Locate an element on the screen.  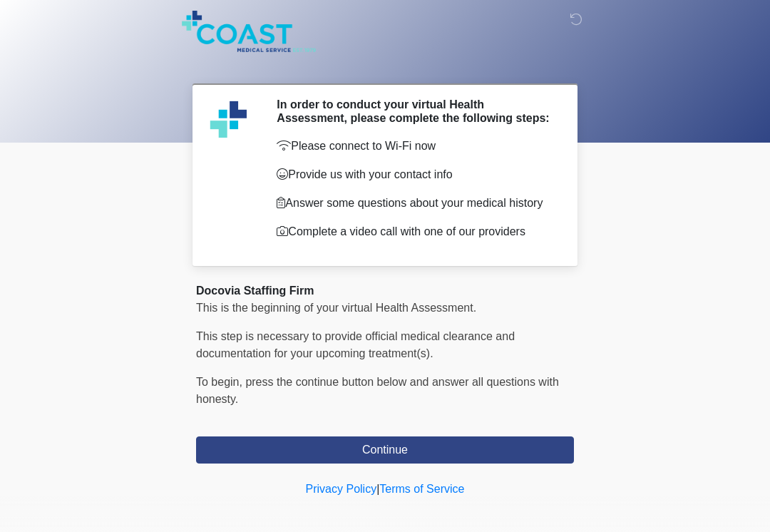
span: This step is necessary to provide official medical clearance and documentation for your upcoming ... is located at coordinates (355, 345).